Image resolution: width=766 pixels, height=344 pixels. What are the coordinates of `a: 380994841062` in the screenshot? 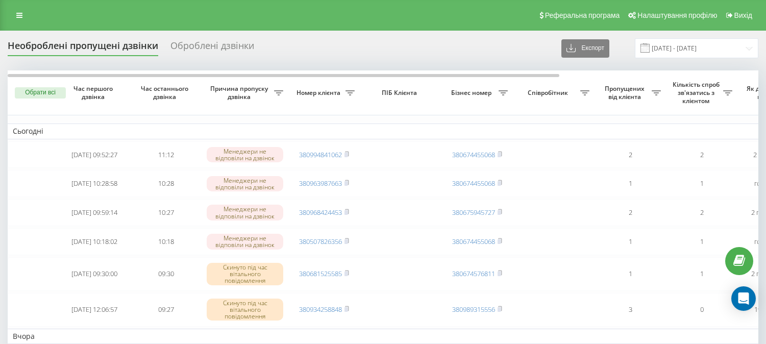 It's located at (320, 155).